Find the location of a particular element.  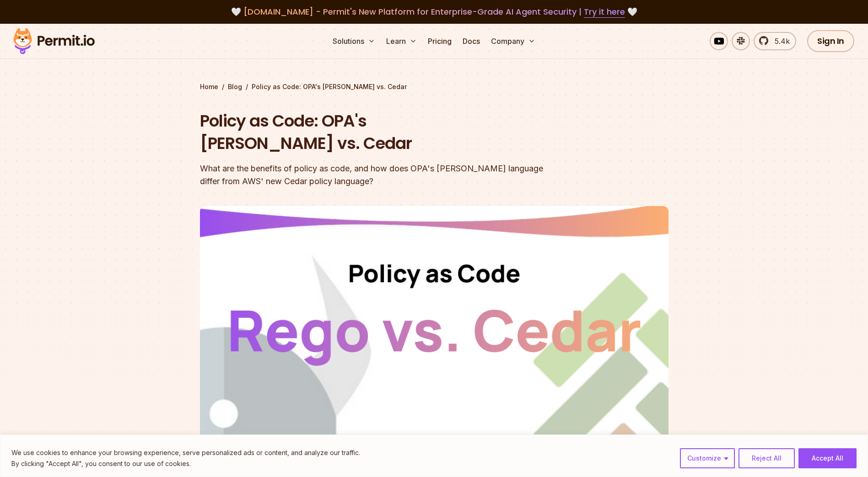

button: Learn is located at coordinates (401, 41).